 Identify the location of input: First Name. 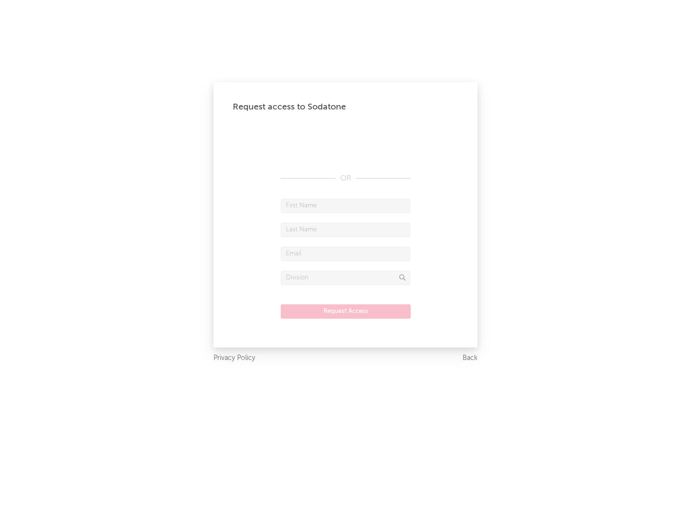
(345, 206).